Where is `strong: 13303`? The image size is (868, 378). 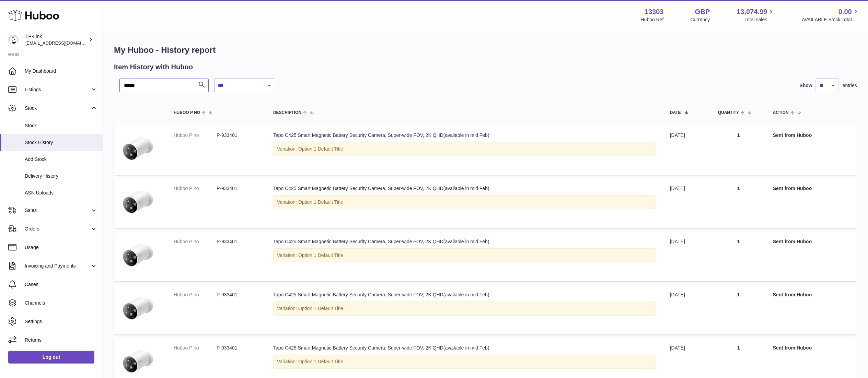
strong: 13303 is located at coordinates (654, 12).